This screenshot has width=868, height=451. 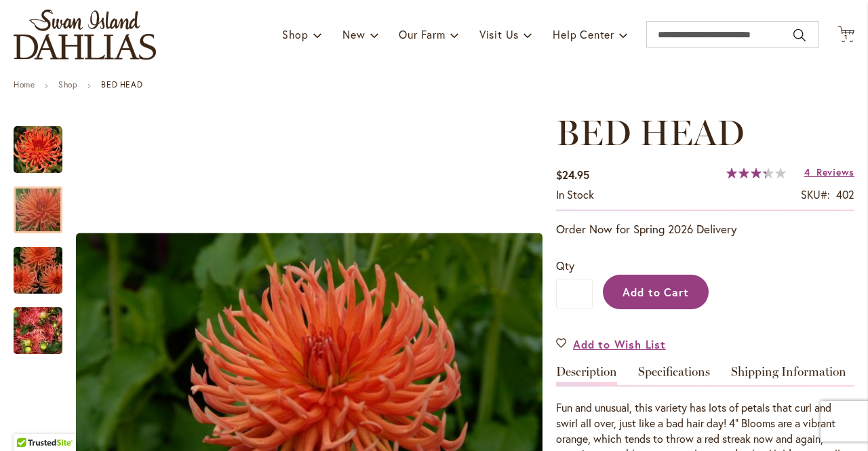 What do you see at coordinates (583, 34) in the screenshot?
I see `span: Help Center` at bounding box center [583, 34].